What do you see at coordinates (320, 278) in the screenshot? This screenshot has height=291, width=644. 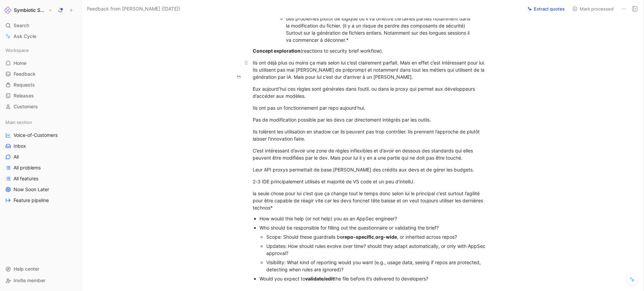 I see `strong: validate/edit` at bounding box center [320, 278].